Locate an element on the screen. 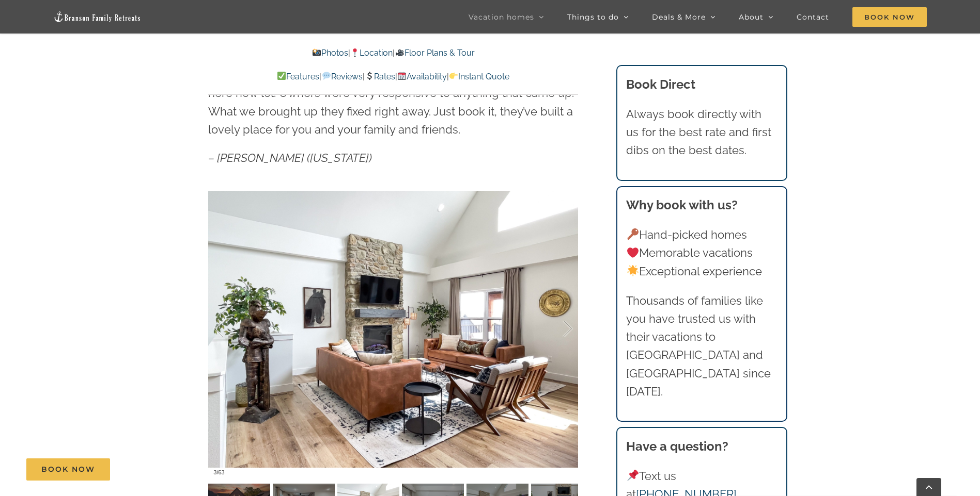  a: Floor Plans & Tour is located at coordinates (435, 53).